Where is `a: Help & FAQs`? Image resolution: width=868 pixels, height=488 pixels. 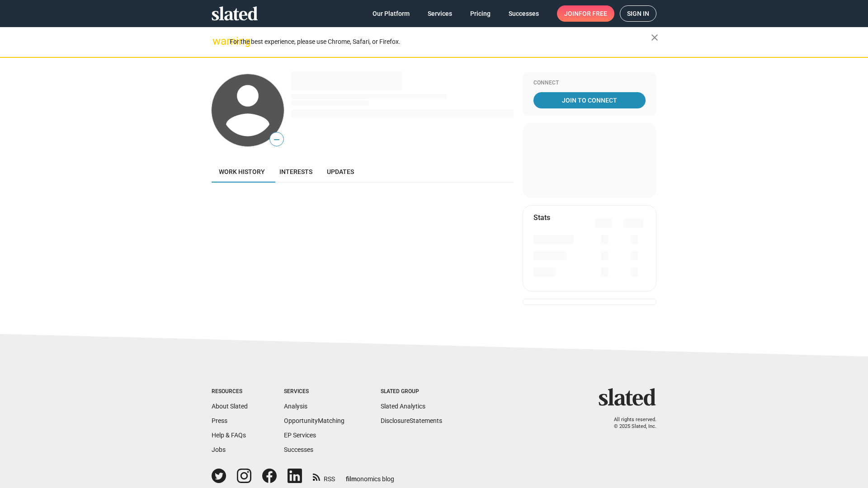
a: Help & FAQs is located at coordinates (229, 436).